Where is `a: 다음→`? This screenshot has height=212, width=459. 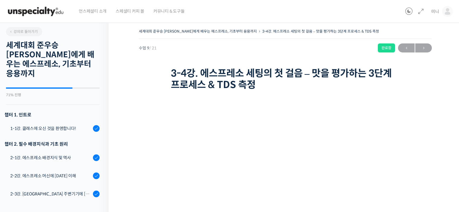 a: 다음→ is located at coordinates (423, 48).